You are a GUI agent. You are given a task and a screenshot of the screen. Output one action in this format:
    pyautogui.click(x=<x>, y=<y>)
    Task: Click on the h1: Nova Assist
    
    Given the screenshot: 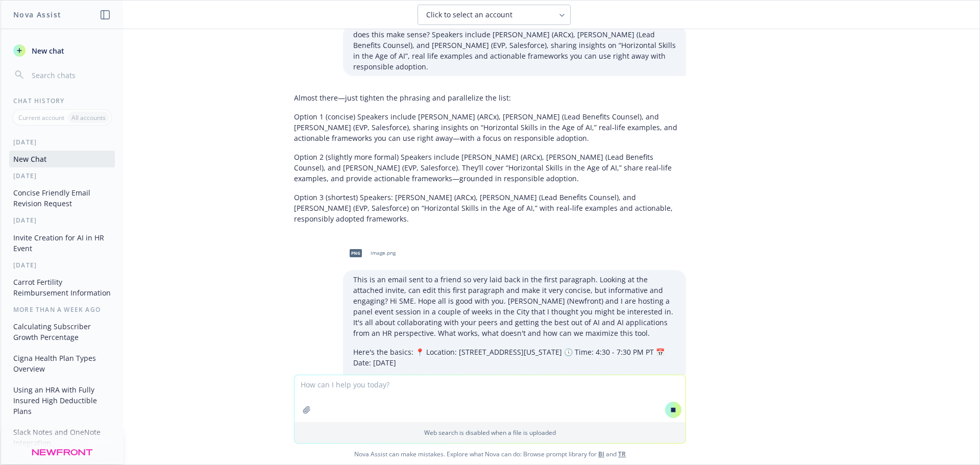 What is the action you would take?
    pyautogui.click(x=37, y=14)
    